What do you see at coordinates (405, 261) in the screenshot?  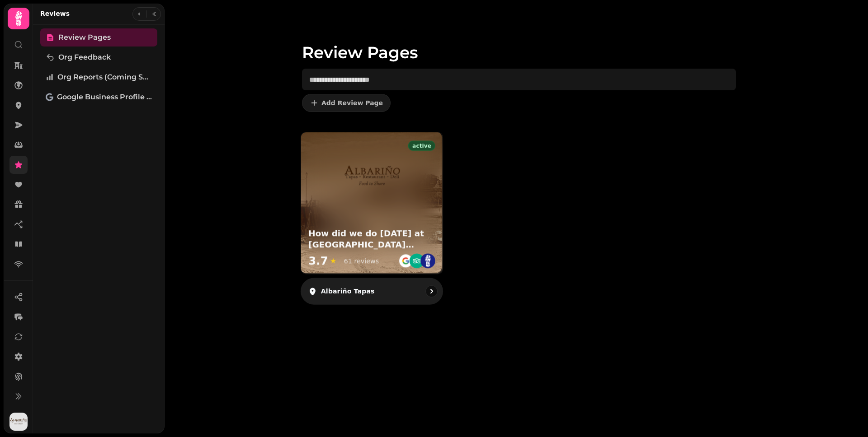 I see `img: go-emblem@2x.png` at bounding box center [405, 261].